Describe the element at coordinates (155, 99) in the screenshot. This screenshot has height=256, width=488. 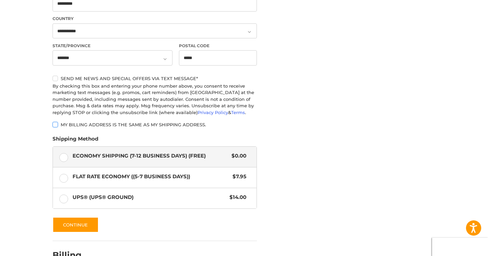
I see `div: By checking this box and entering your phone number above, you consent to receive marketing text ...` at that location.